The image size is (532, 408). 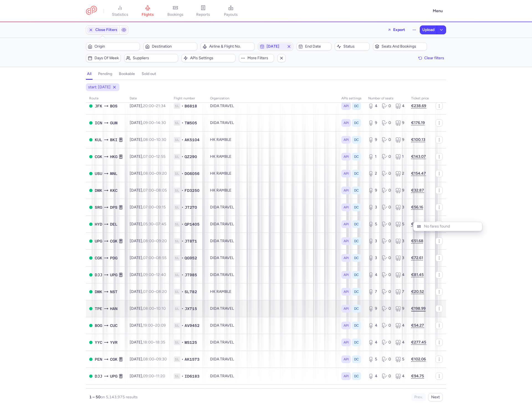 I want to click on button: Days of week, so click(x=103, y=58).